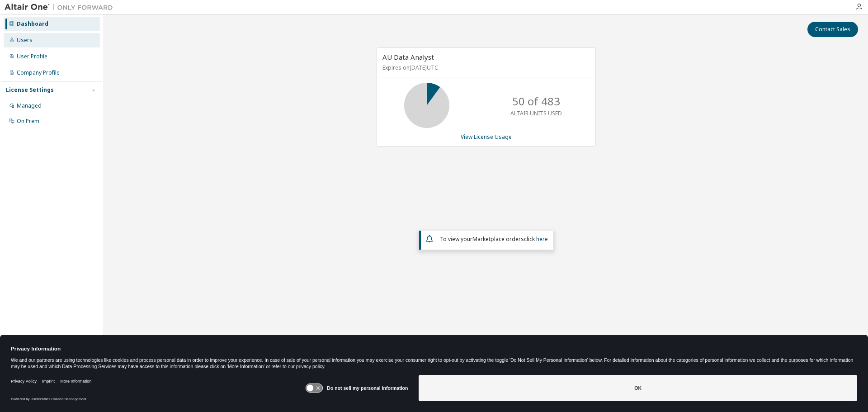 The height and width of the screenshot is (412, 868). I want to click on em: Marketplace orders, so click(498, 238).